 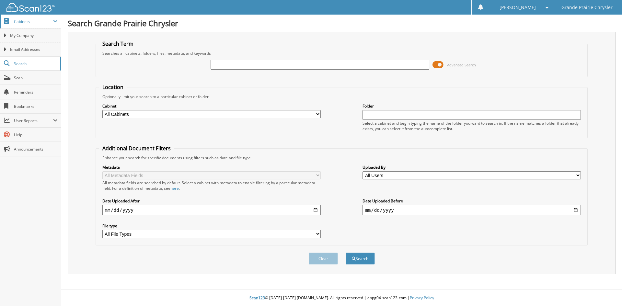 What do you see at coordinates (33, 21) in the screenshot?
I see `span: Cabinets` at bounding box center [33, 21].